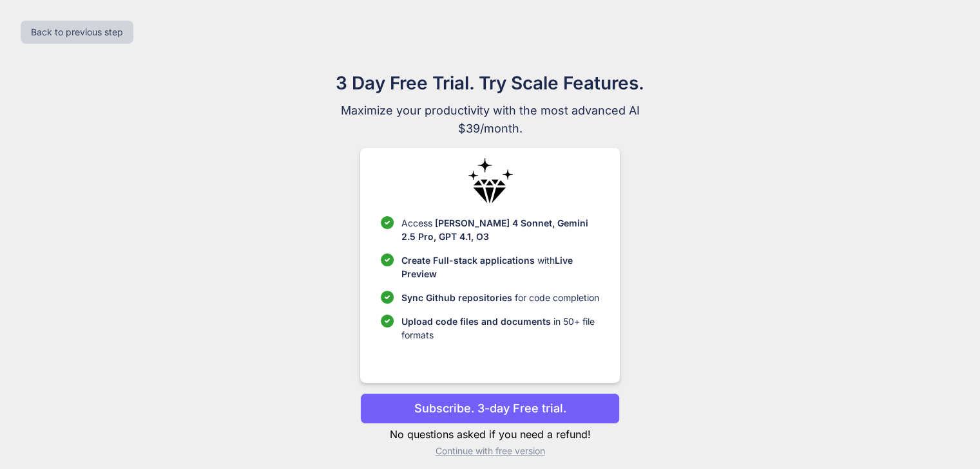  Describe the element at coordinates (490, 408) in the screenshot. I see `p: Subscribe. 3-day Free trial.` at that location.